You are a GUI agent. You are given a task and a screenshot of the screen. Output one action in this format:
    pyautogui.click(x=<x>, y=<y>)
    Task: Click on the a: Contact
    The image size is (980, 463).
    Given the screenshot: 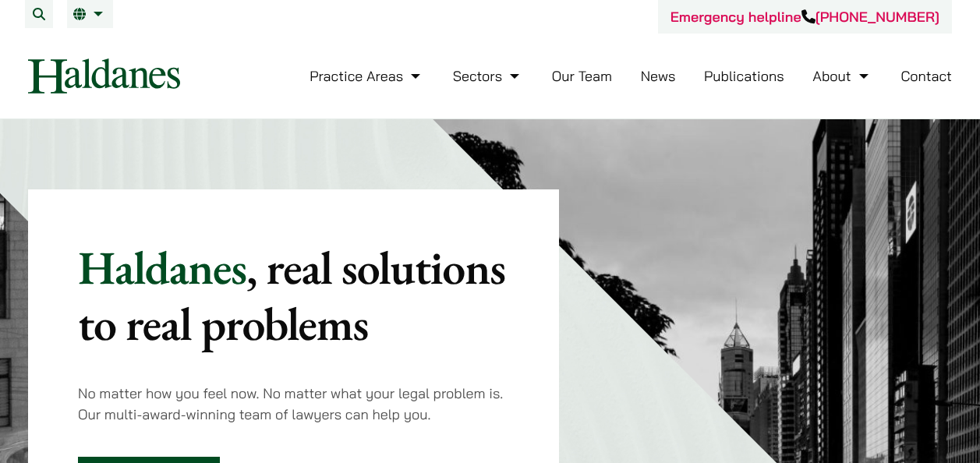 What is the action you would take?
    pyautogui.click(x=926, y=75)
    